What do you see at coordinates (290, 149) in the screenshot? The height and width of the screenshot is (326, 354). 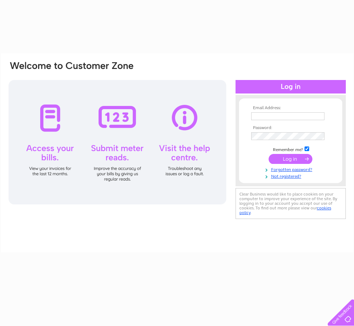 I see `td: Remember me?` at bounding box center [290, 149].